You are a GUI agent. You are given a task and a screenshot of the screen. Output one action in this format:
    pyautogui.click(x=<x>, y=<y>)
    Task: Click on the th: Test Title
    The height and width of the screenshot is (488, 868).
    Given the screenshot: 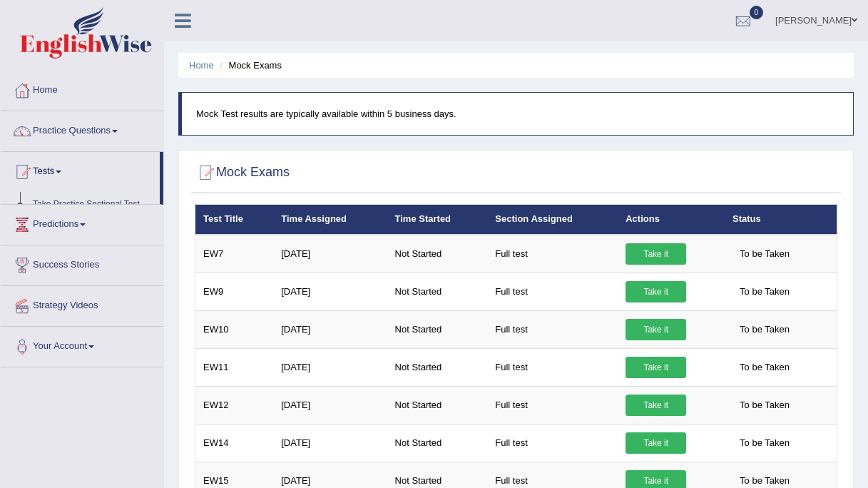 What is the action you would take?
    pyautogui.click(x=234, y=220)
    